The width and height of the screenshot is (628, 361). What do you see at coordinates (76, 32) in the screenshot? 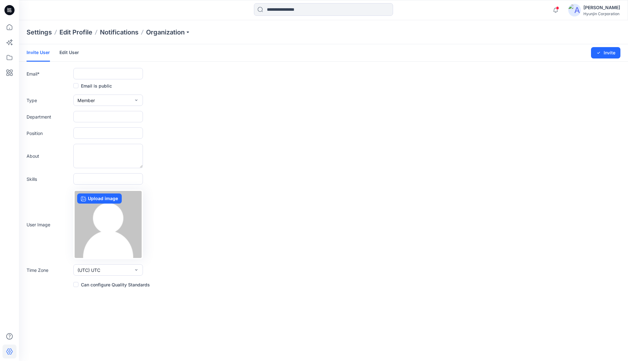
I see `a: Edit Profile` at bounding box center [76, 32].